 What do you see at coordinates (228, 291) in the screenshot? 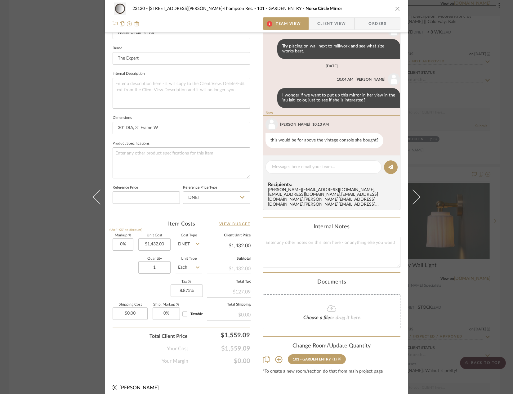
I see `div: $127.09` at bounding box center [228, 291].